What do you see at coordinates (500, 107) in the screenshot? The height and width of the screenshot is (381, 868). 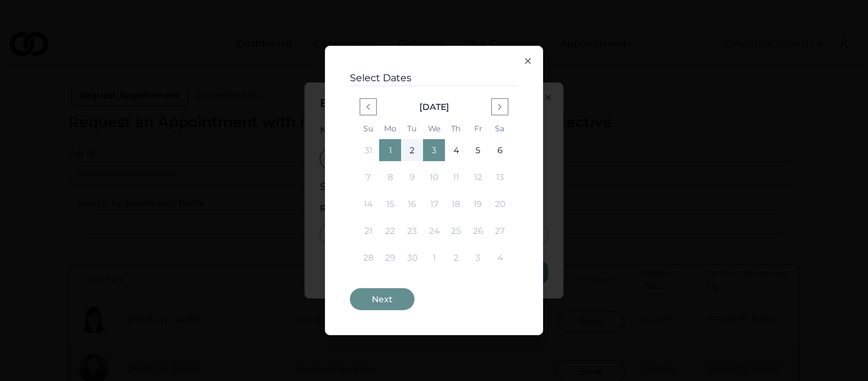 I see `button: Go to next month` at bounding box center [500, 107].